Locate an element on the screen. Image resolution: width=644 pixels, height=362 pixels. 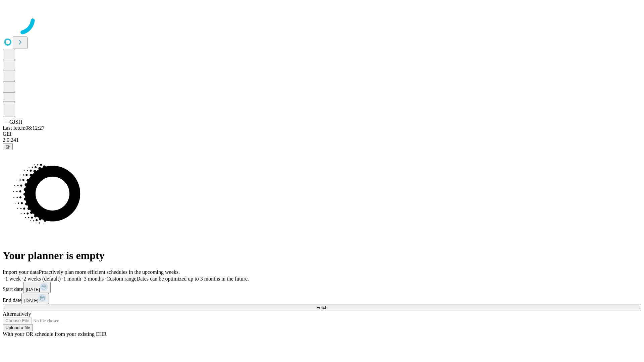
span: 2 weeks (default) is located at coordinates (42, 278).